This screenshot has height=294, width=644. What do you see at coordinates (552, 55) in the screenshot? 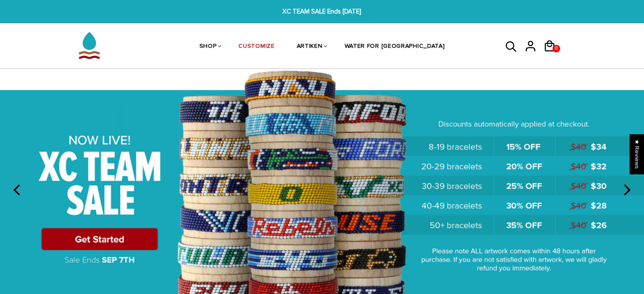
I see `a: 0` at bounding box center [552, 55].